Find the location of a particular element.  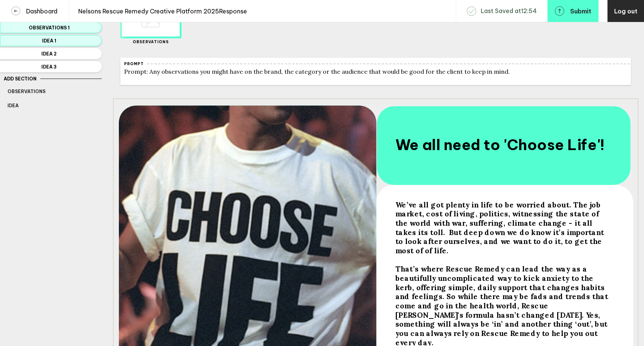

span: Last Saved at 12 : 54 is located at coordinates (509, 11).